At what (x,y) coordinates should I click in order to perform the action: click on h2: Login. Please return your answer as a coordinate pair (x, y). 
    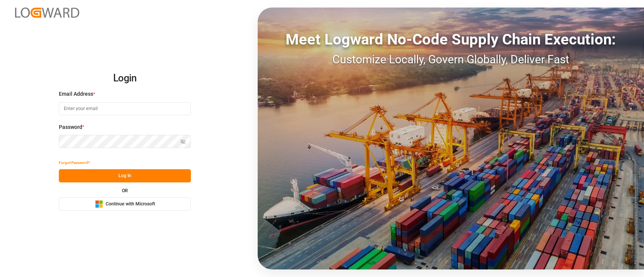
    Looking at the image, I should click on (125, 78).